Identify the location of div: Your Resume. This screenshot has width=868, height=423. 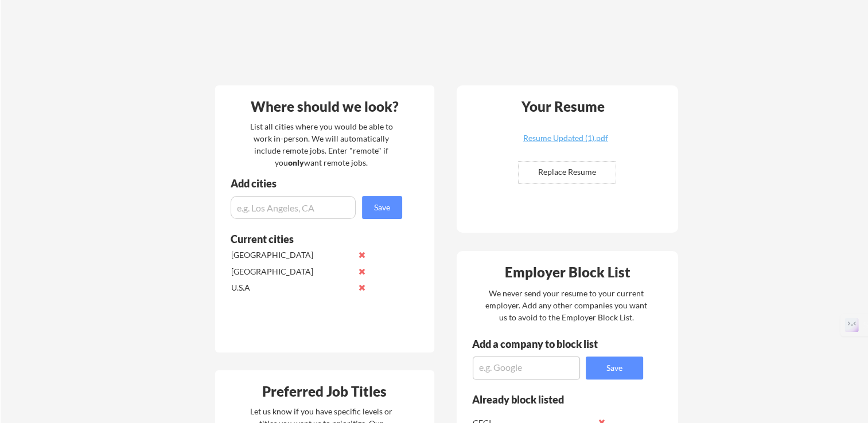
(563, 106).